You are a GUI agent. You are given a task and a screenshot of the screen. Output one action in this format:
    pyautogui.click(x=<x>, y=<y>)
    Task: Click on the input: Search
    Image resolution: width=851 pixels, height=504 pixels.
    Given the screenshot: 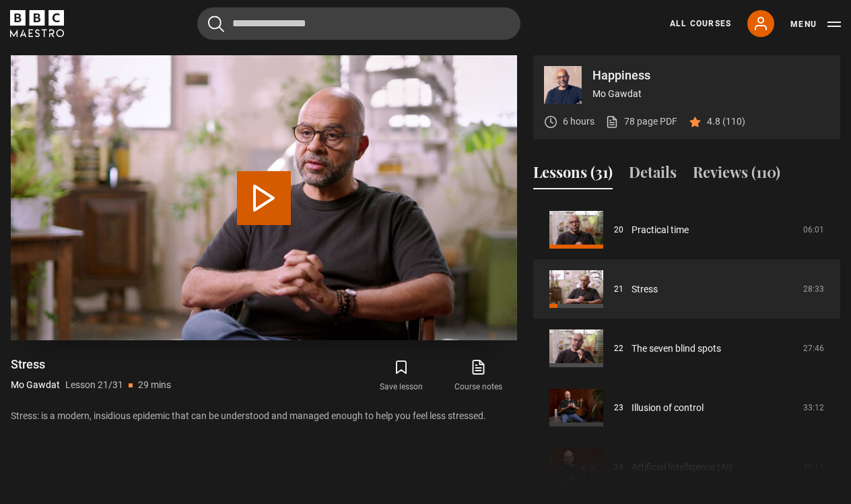 What is the action you would take?
    pyautogui.click(x=359, y=23)
    